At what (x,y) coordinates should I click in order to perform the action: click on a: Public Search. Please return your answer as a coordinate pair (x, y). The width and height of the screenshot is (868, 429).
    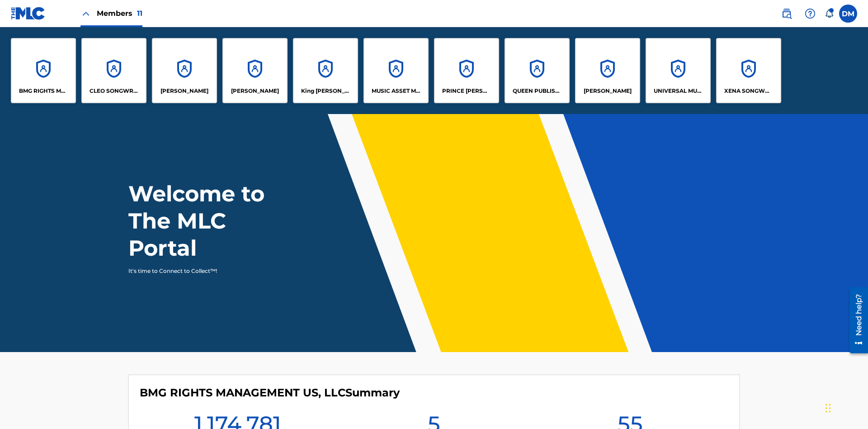
    Looking at the image, I should click on (787, 14).